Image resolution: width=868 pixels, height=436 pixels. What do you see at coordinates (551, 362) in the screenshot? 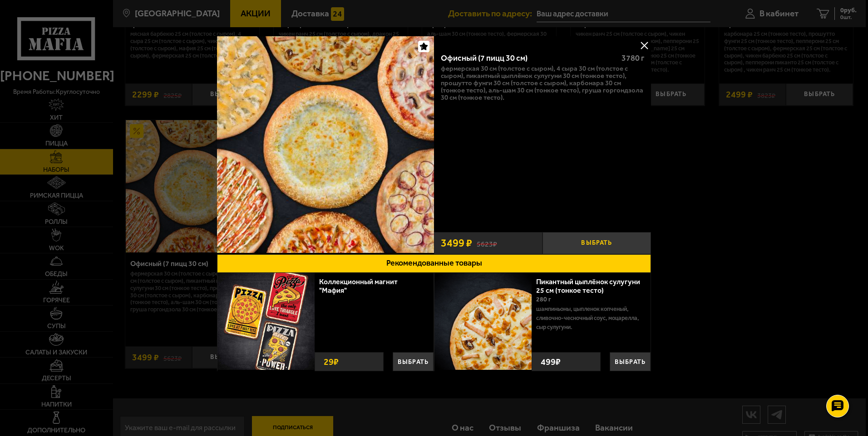
I see `strong: 499 ₽` at bounding box center [551, 362].